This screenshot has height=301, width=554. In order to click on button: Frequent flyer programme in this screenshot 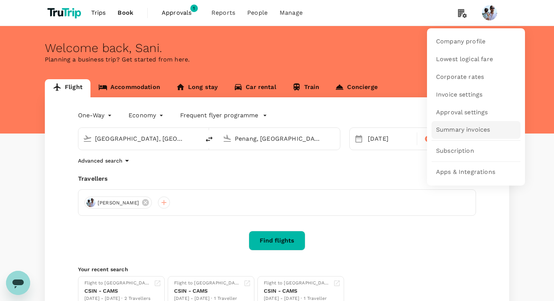, I will do `click(223, 115)`.